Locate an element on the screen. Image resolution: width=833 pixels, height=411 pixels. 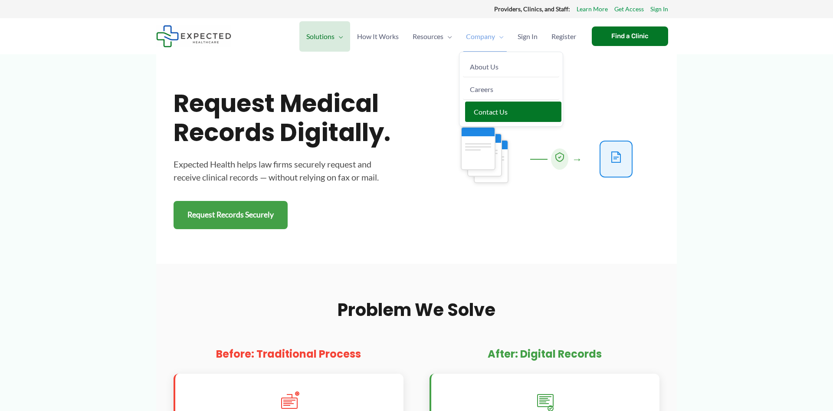
span: Contact Us is located at coordinates (491, 112).